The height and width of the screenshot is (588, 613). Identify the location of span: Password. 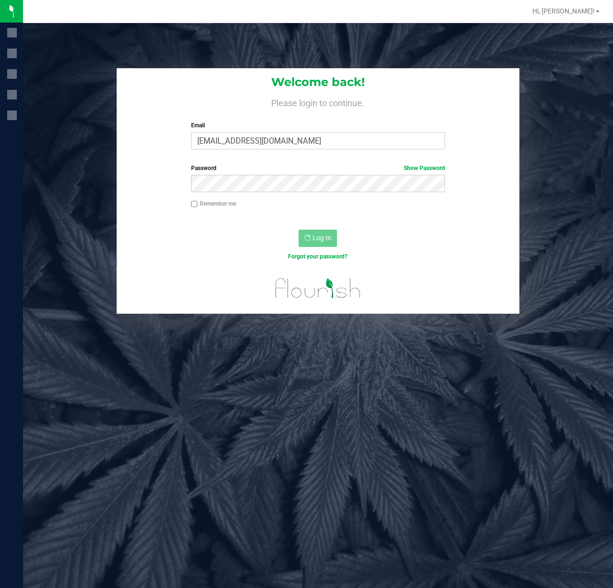
(204, 168).